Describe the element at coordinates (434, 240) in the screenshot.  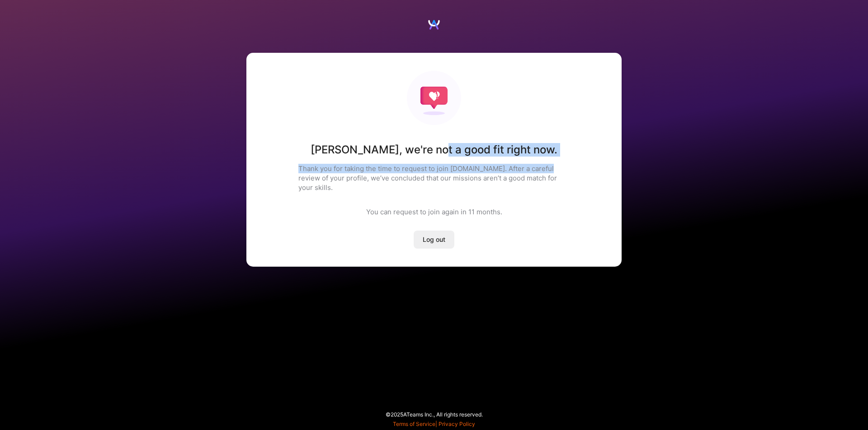
I see `span: Log out` at that location.